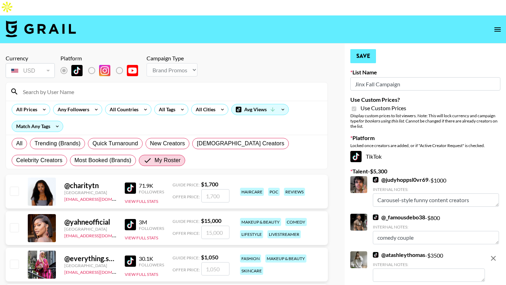 The image size is (506, 285). What do you see at coordinates (284, 234) in the screenshot?
I see `div: livestreamer` at bounding box center [284, 234].